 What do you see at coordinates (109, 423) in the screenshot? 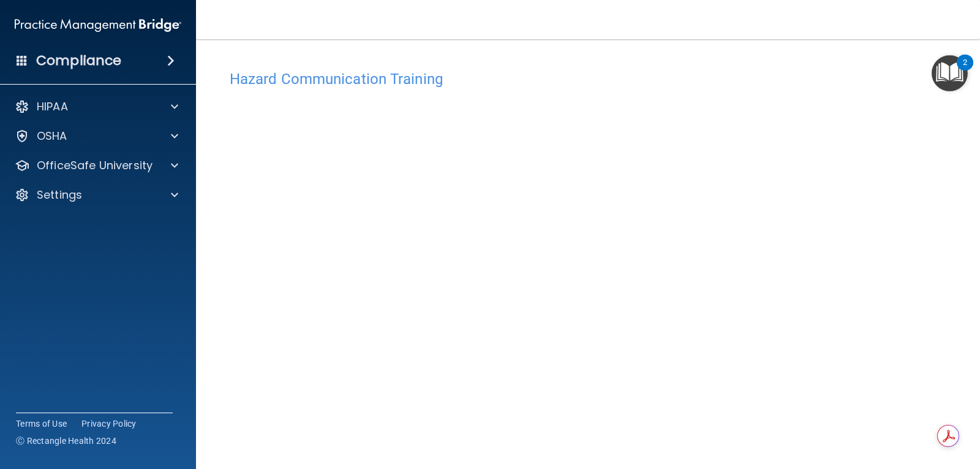
I see `a: Privacy Policy` at bounding box center [109, 423].